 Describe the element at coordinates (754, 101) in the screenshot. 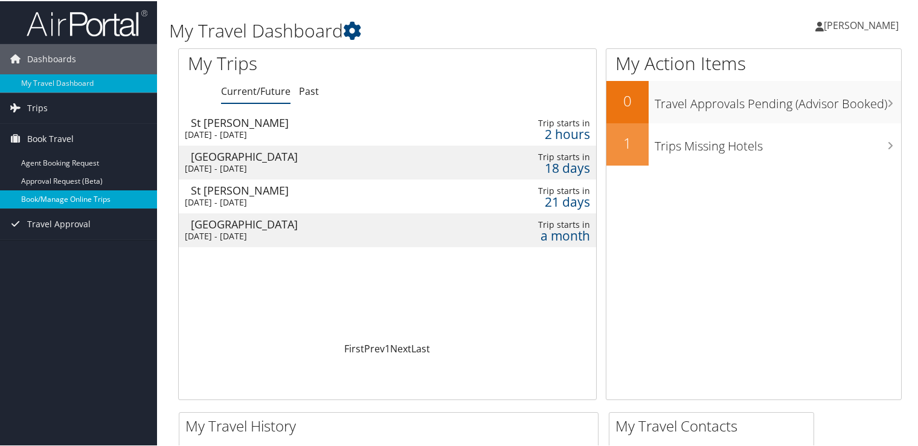

I see `a: 0Travel Approvals Pending (Advisor Booked)` at that location.